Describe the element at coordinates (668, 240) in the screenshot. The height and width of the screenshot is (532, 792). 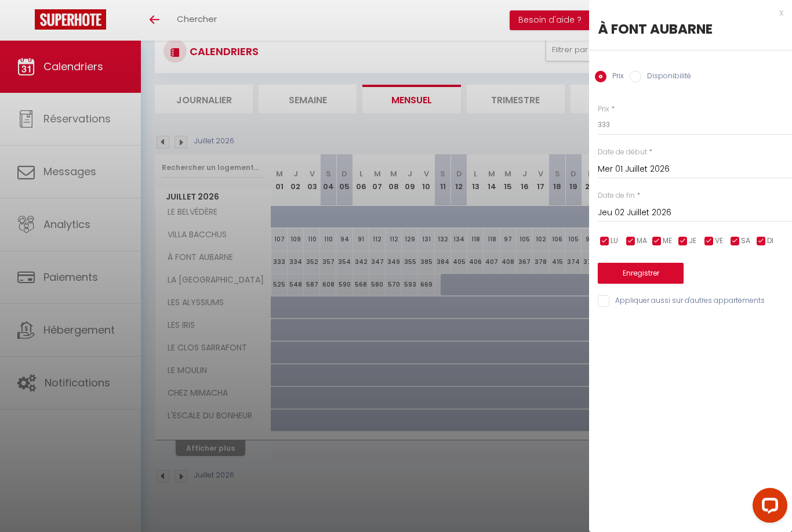
I see `span: ME` at that location.